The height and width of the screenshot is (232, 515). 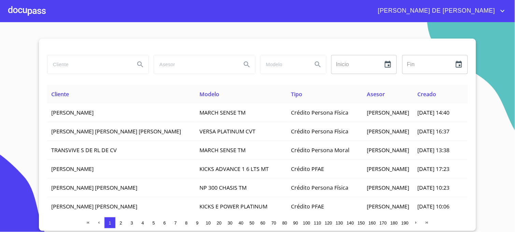 What do you see at coordinates (234, 169) in the screenshot?
I see `span: KICKS ADVANCE 1 6 LTS MT` at bounding box center [234, 169].